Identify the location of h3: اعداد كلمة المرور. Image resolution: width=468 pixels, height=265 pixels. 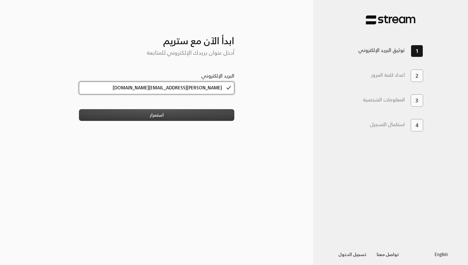
(388, 75).